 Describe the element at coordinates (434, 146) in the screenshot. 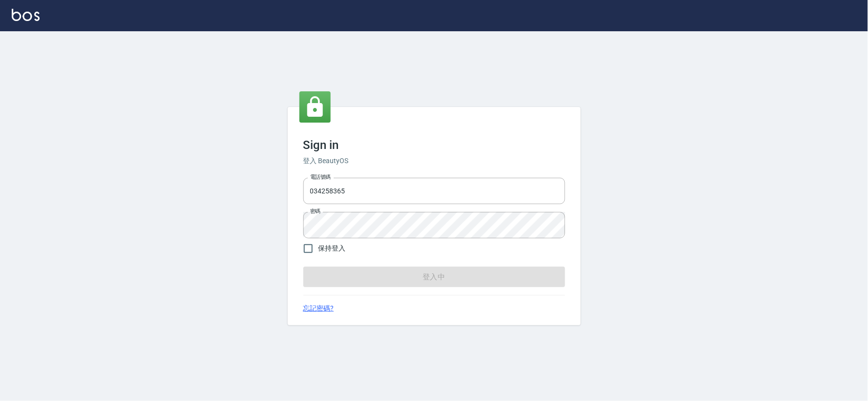

I see `h3: Sign in` at that location.